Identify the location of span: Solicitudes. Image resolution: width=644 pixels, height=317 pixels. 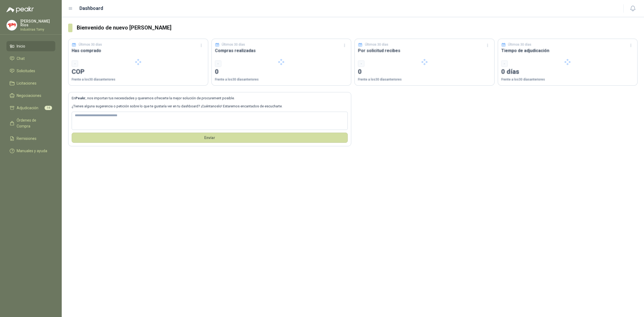
(25, 71).